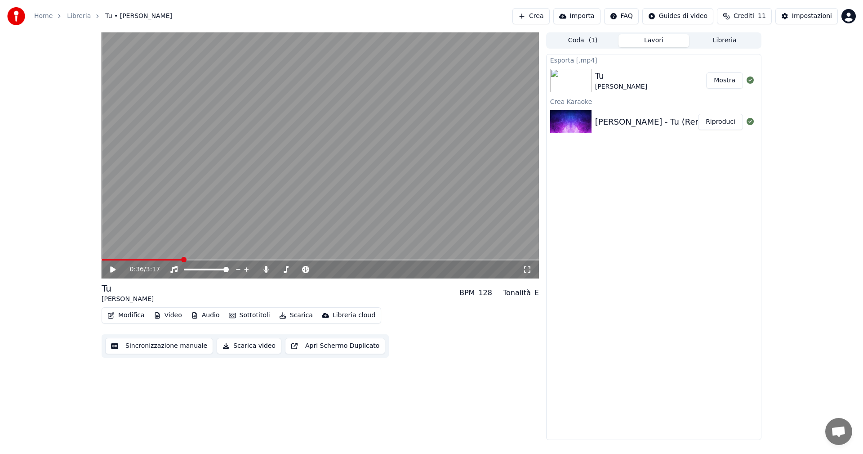 Image resolution: width=863 pixels, height=454 pixels. Describe the element at coordinates (654, 40) in the screenshot. I see `button: Lavori` at that location.